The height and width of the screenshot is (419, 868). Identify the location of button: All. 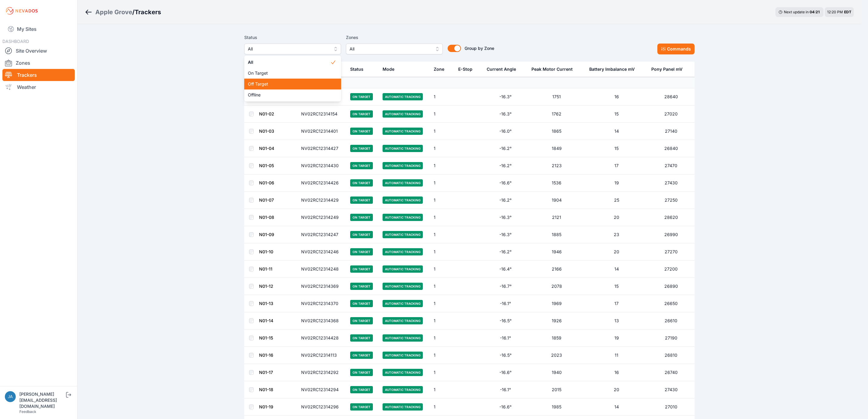
(293, 49).